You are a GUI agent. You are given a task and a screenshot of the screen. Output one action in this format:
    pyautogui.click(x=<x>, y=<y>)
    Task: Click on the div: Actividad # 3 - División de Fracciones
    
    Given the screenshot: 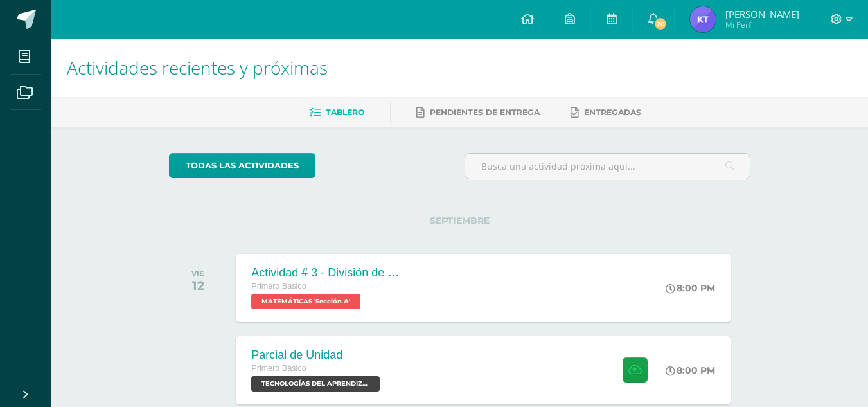 What is the action you would take?
    pyautogui.click(x=329, y=272)
    